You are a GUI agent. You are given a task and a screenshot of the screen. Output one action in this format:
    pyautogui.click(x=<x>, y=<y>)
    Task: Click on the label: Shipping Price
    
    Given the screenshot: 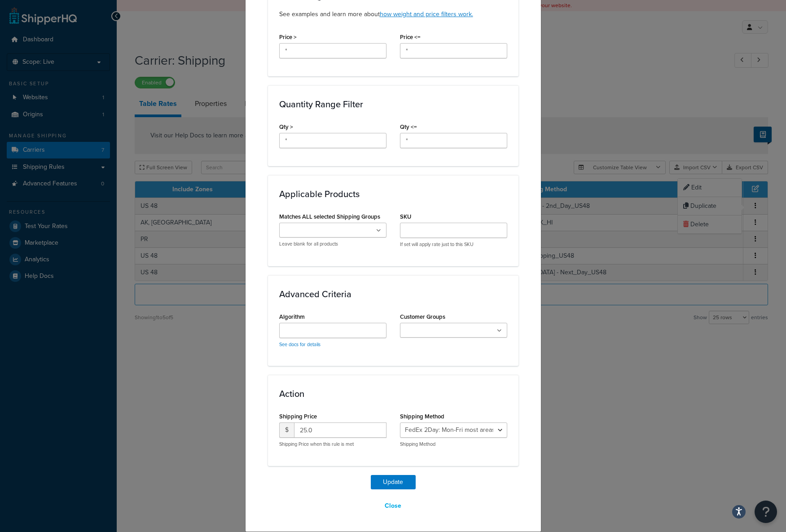 What is the action you would take?
    pyautogui.click(x=298, y=416)
    